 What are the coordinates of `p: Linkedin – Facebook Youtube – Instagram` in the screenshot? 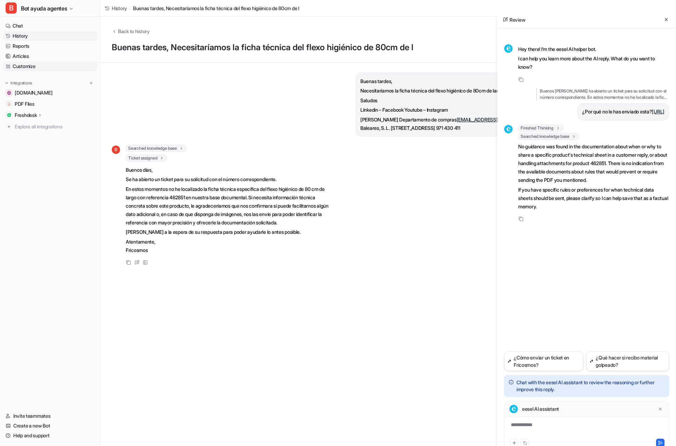 It's located at (457, 110).